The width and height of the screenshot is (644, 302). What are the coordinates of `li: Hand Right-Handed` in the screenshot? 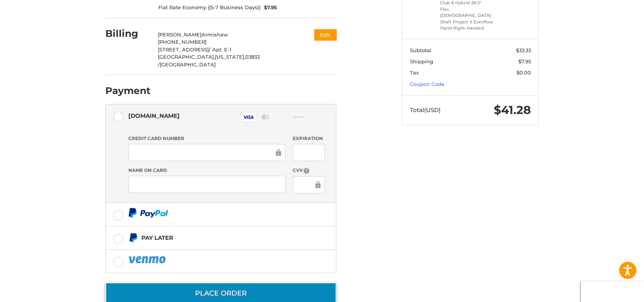 It's located at (469, 28).